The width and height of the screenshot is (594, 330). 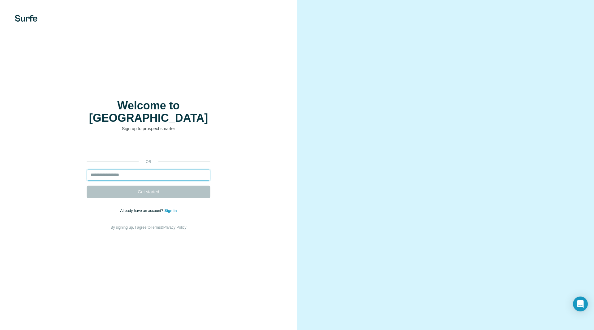 I want to click on a: Privacy Policy, so click(x=175, y=227).